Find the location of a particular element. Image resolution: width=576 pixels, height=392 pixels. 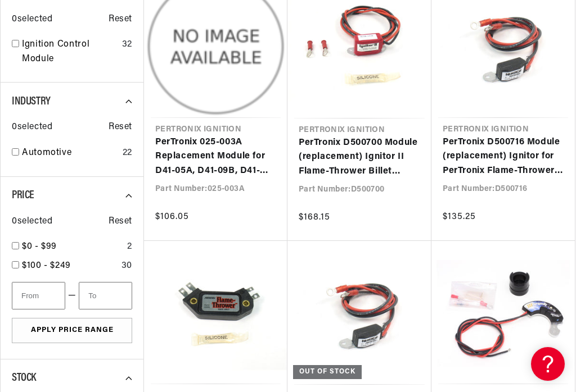

input: From is located at coordinates (38, 296).